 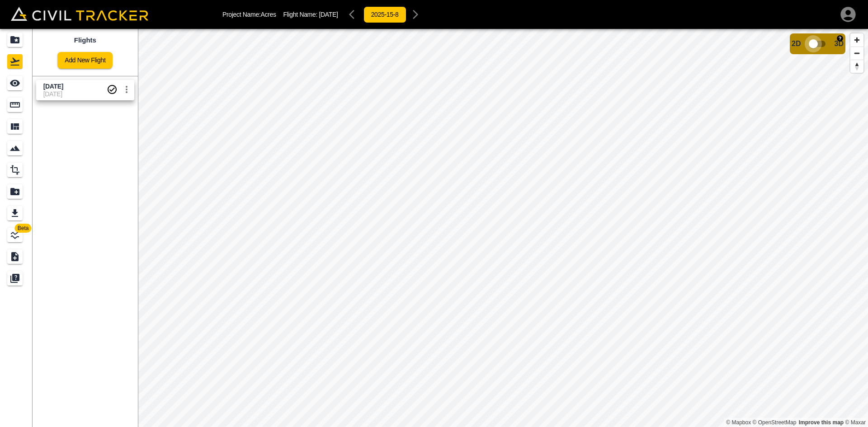 What do you see at coordinates (857, 53) in the screenshot?
I see `button: Zoom out` at bounding box center [857, 53].